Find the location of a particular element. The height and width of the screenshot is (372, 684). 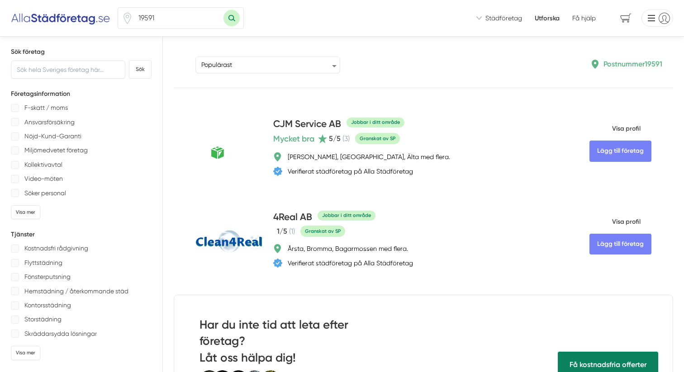

a: Utforska is located at coordinates (547, 18).